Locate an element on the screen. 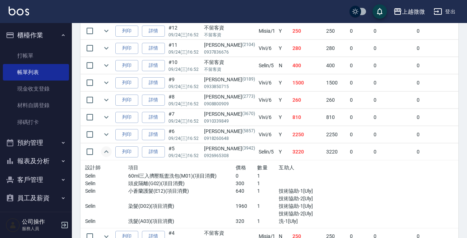  button: save is located at coordinates (379, 11).